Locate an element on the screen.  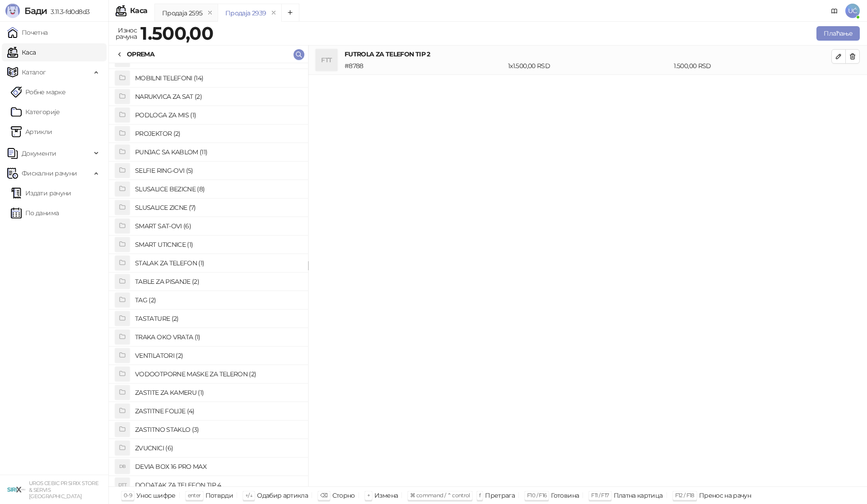
div: Пренос на рачун is located at coordinates (724, 495).